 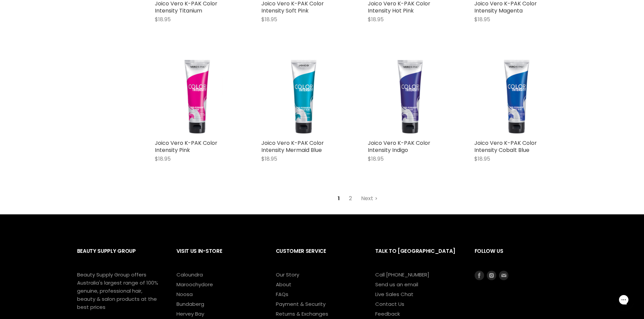 I want to click on a: Contact Us, so click(x=390, y=304).